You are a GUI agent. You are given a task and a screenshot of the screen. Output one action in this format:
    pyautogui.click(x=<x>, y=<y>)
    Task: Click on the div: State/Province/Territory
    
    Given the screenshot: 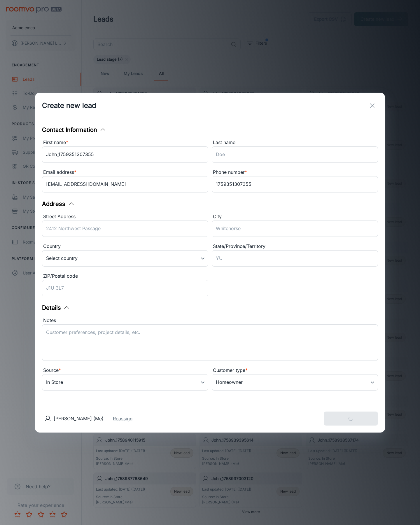 What is the action you would take?
    pyautogui.click(x=295, y=247)
    